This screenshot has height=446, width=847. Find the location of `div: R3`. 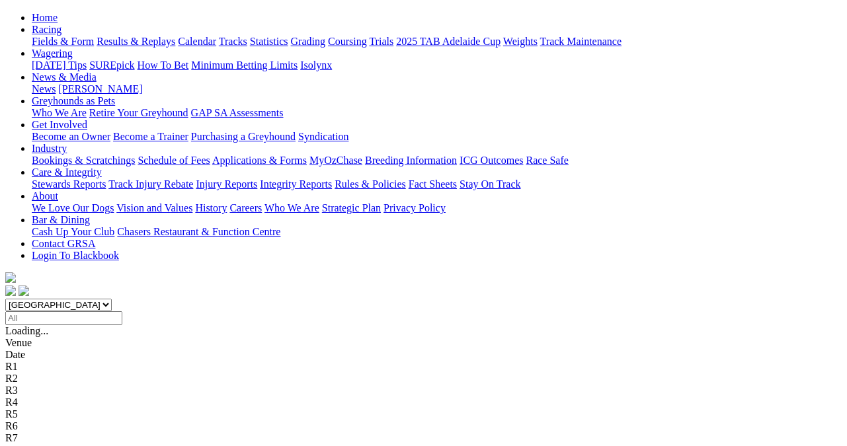

div: R3 is located at coordinates (423, 391).